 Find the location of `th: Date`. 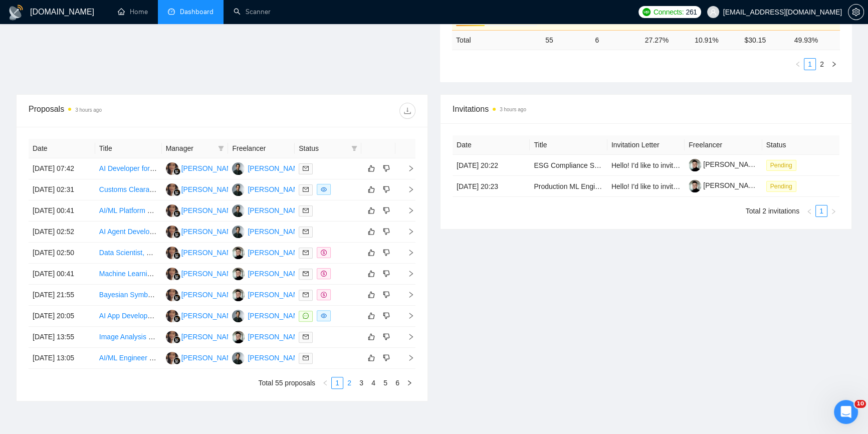

th: Date is located at coordinates (61, 148).